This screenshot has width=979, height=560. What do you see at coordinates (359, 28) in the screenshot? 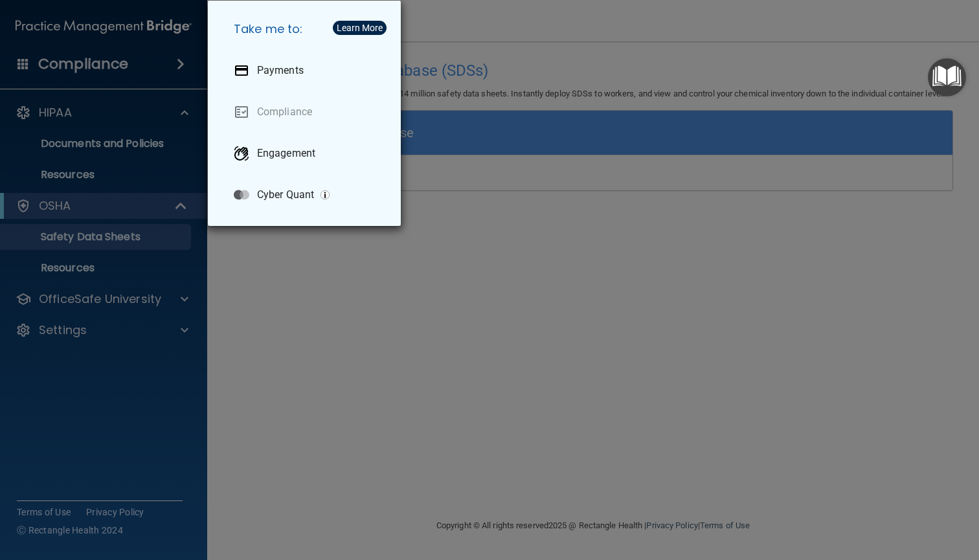
I see `button: Learn More` at bounding box center [359, 28].